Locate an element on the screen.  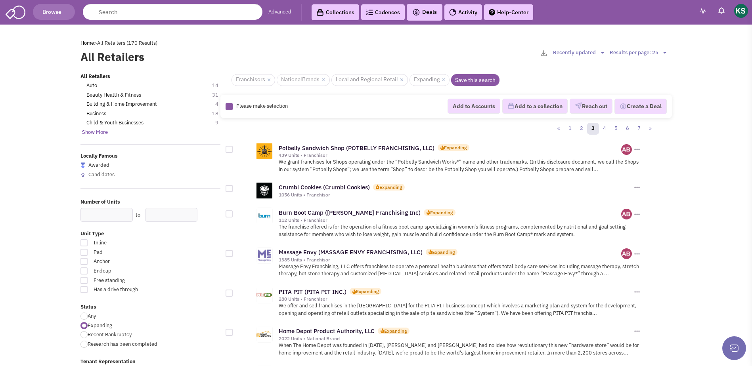
button: Add to Accounts is located at coordinates (474, 106).